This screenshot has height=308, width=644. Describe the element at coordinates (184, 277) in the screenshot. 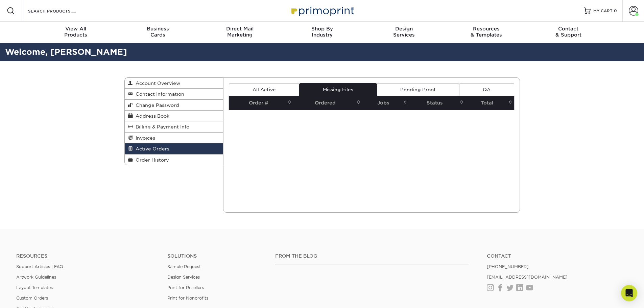

I see `a: Design Services` at that location.